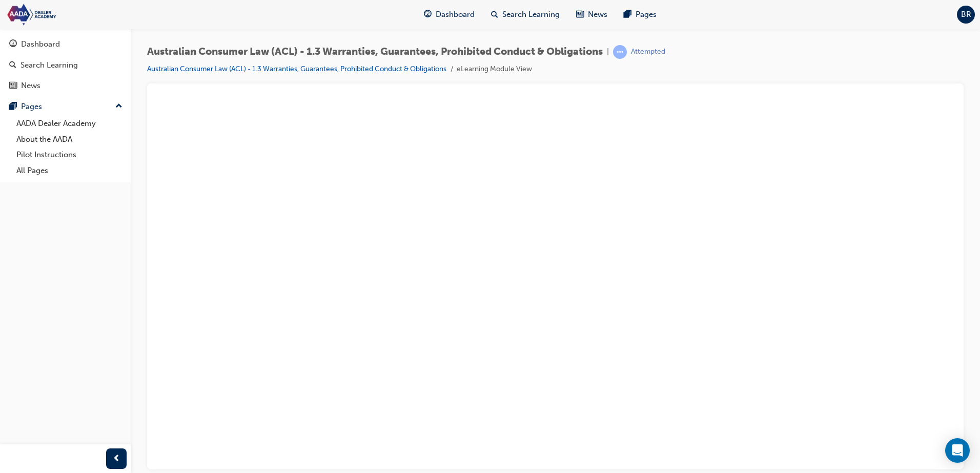 This screenshot has width=980, height=473. I want to click on img: Trak, so click(64, 14).